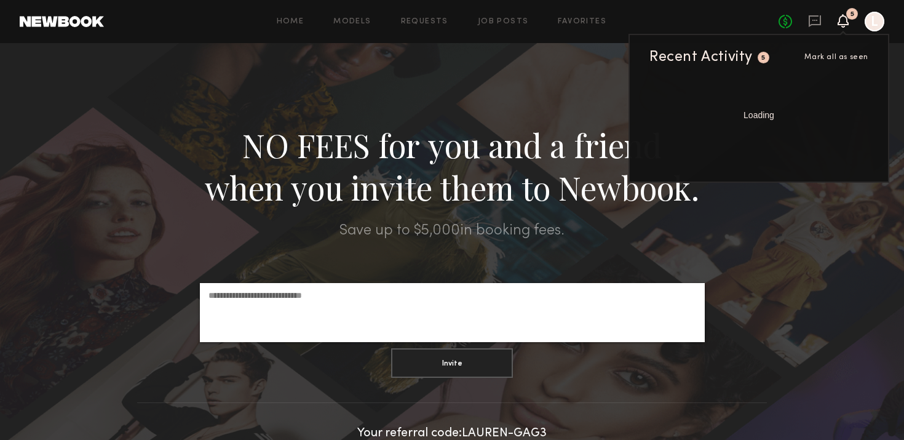 Image resolution: width=904 pixels, height=440 pixels. Describe the element at coordinates (836, 57) in the screenshot. I see `span: Mark all as seen` at that location.